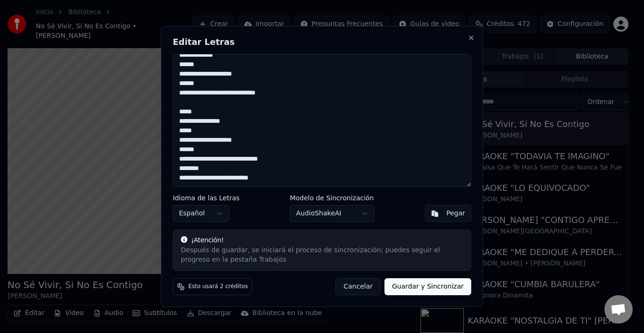 The height and width of the screenshot is (333, 644). Describe the element at coordinates (333, 198) in the screenshot. I see `label: Modelo de Sincronización` at that location.